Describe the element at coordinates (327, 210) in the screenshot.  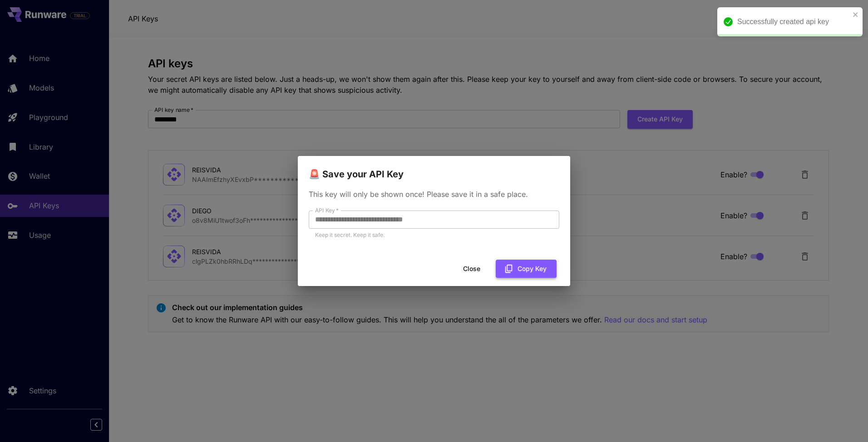
I see `label: API Key` at that location.